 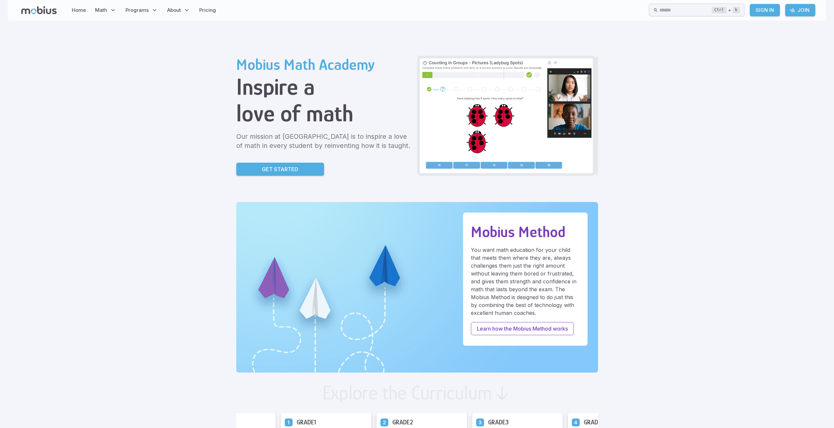 I want to click on kbd: Ctrl, so click(x=719, y=10).